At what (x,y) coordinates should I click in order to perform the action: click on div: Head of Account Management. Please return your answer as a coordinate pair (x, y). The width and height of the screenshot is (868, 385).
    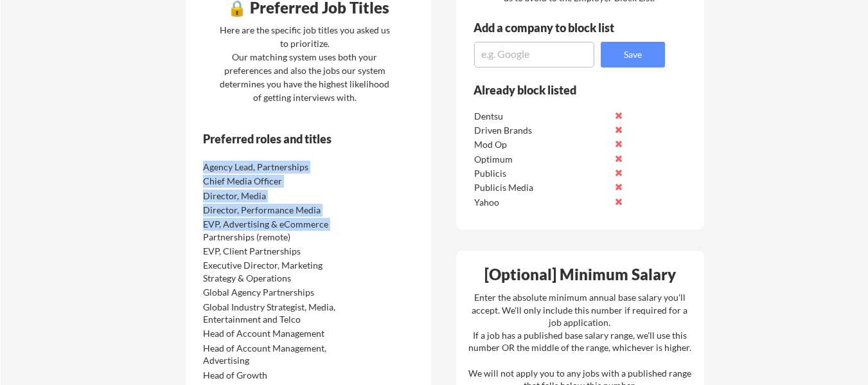
    Looking at the image, I should click on (270, 334).